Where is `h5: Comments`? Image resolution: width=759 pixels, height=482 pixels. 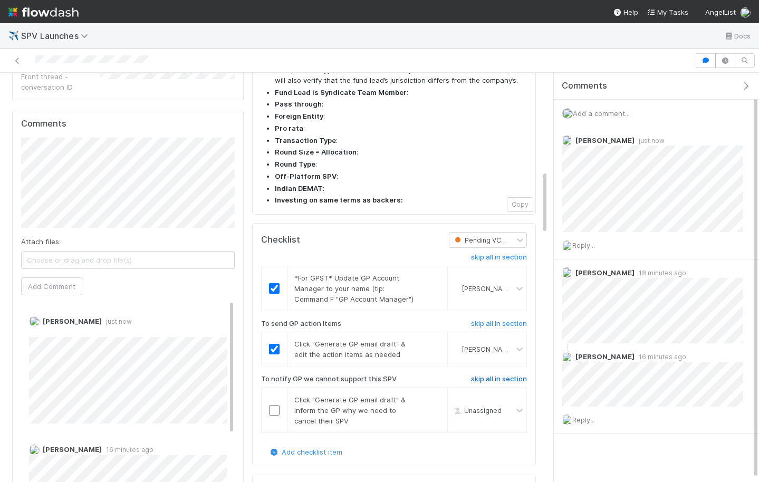 h5: Comments is located at coordinates (128, 124).